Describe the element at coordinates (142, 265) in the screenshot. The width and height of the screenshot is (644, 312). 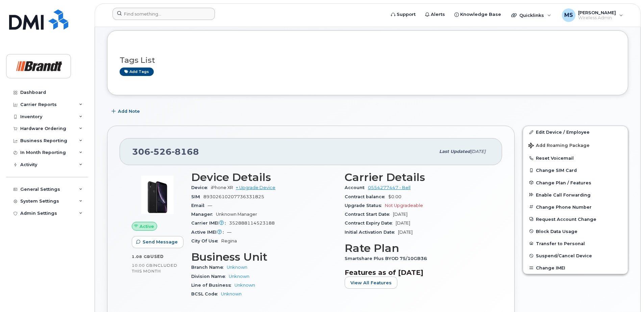
I see `span: 10.00 GB` at that location.